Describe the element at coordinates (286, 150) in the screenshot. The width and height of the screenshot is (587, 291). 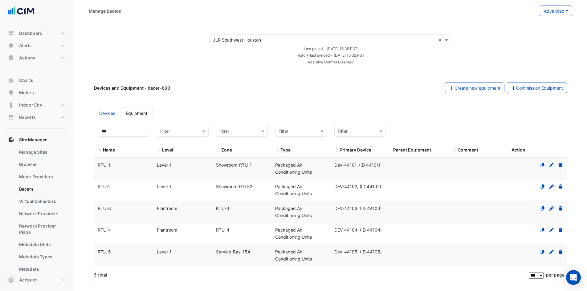
I see `span: Type` at that location.